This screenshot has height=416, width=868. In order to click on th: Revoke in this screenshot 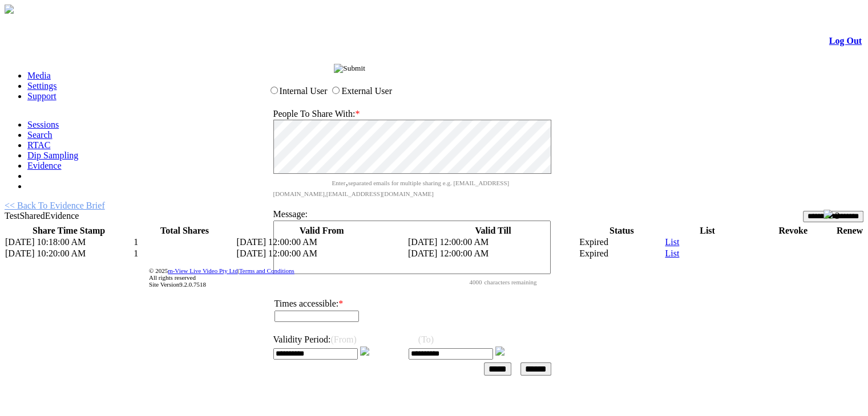, I will do `click(793, 231)`.